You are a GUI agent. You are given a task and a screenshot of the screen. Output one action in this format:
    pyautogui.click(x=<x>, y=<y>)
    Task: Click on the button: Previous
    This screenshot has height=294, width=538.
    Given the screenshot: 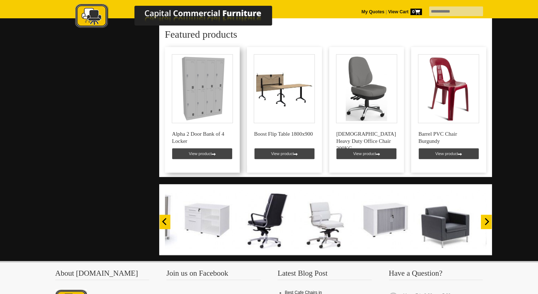 What is the action you would take?
    pyautogui.click(x=165, y=222)
    